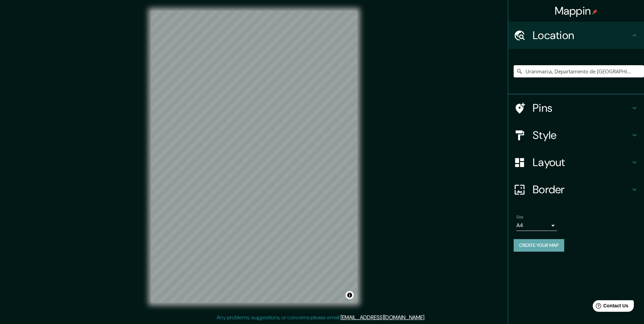  I want to click on h4: Layout, so click(581, 162).